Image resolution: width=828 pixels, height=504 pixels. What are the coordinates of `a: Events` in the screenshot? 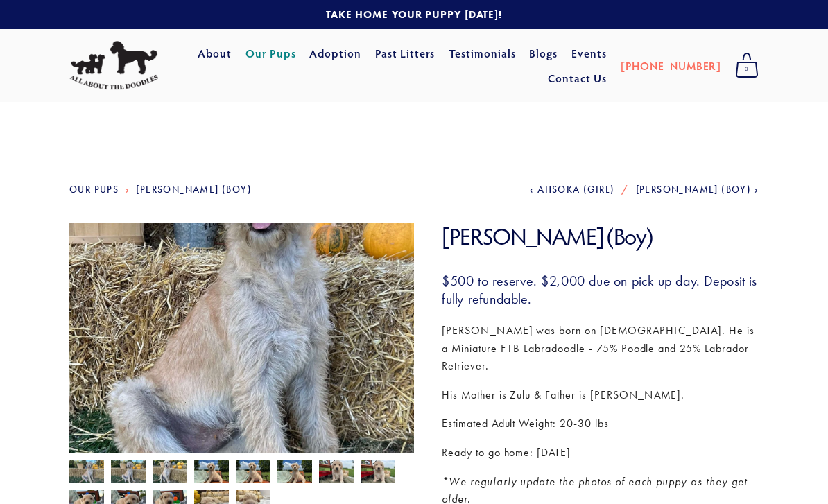 It's located at (588, 54).